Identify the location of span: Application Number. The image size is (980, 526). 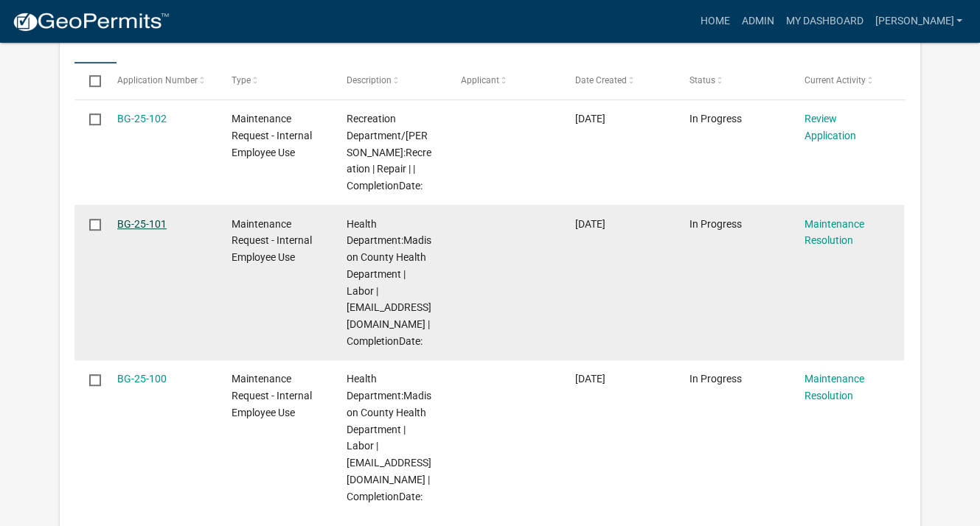
(157, 80).